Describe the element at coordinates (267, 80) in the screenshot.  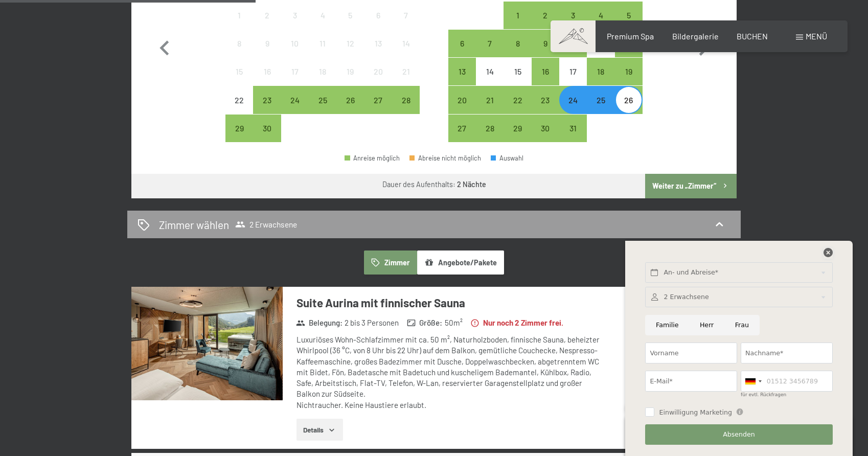
I see `div: 16` at that location.